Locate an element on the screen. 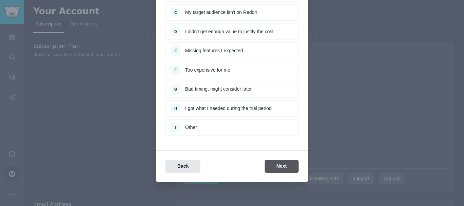  span: D is located at coordinates (176, 32).